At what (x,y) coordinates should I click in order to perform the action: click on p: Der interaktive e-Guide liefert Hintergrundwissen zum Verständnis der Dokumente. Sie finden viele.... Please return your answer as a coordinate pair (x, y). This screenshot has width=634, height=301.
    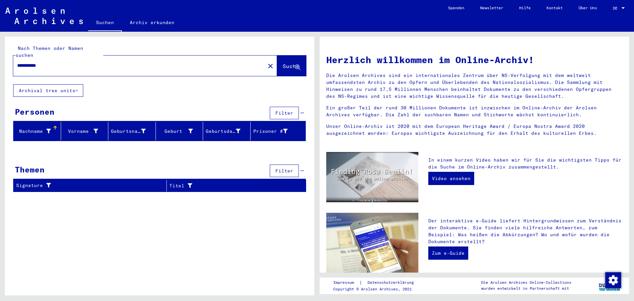
    Looking at the image, I should click on (526, 231).